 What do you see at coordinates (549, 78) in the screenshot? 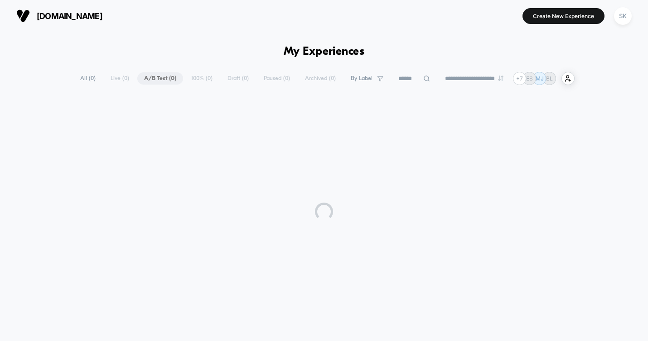
I see `p: BL` at bounding box center [549, 78].